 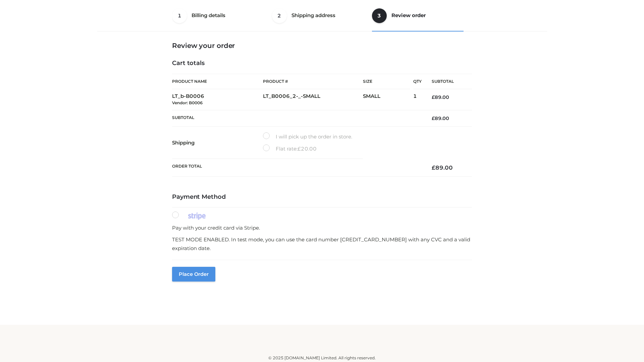 What do you see at coordinates (322, 228) in the screenshot?
I see `p: Pay with your credit card via Stripe.` at bounding box center [322, 228].